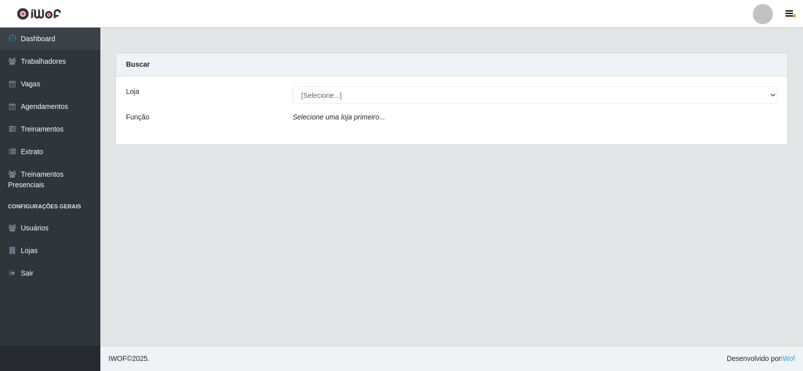 The height and width of the screenshot is (371, 803). What do you see at coordinates (761, 358) in the screenshot?
I see `span: Desenvolvido por` at bounding box center [761, 358].